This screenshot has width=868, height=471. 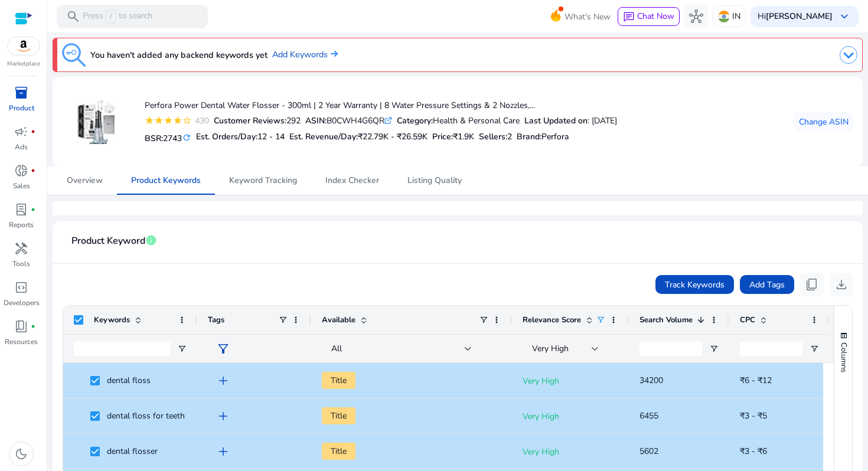 I want to click on span: What's New, so click(x=587, y=17).